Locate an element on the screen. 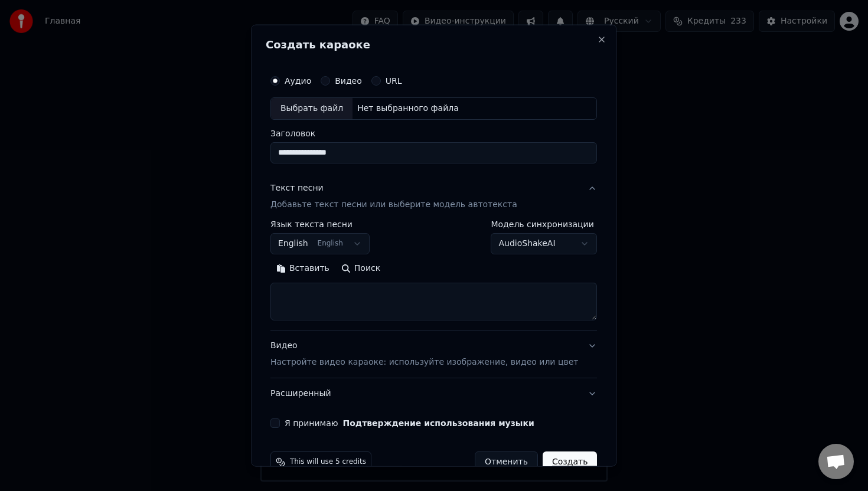  label: Видео is located at coordinates (348, 81).